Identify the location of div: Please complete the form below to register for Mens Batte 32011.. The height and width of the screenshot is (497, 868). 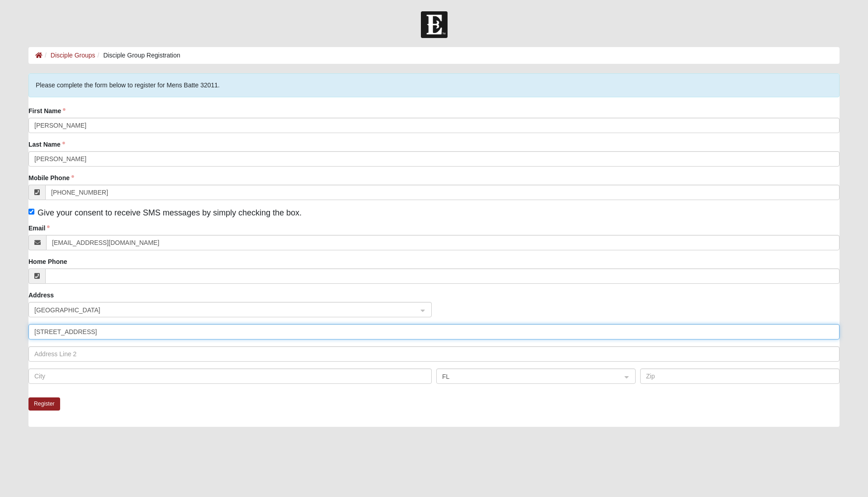
(434, 85).